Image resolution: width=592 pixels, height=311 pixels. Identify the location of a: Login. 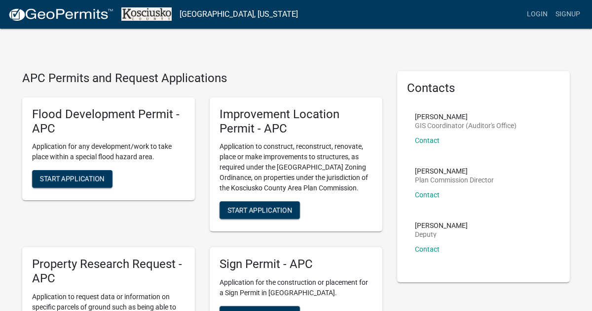
(538, 14).